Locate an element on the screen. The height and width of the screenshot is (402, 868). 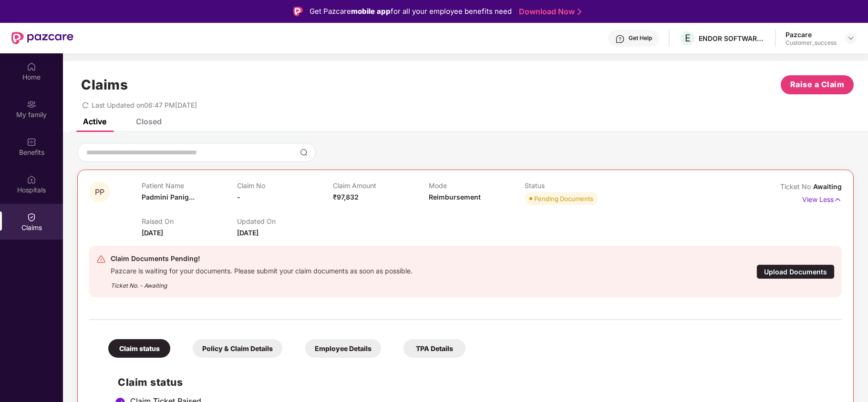
img: svg+xml;base64,PHN2ZyB4bWxucz0iaHR0cDovL3d3dy53My5vcmcvMjAwMC9zdmciIHdpZHRoPSIxNyIgaGVpZ2h0PSIxNy... is located at coordinates (837, 199).